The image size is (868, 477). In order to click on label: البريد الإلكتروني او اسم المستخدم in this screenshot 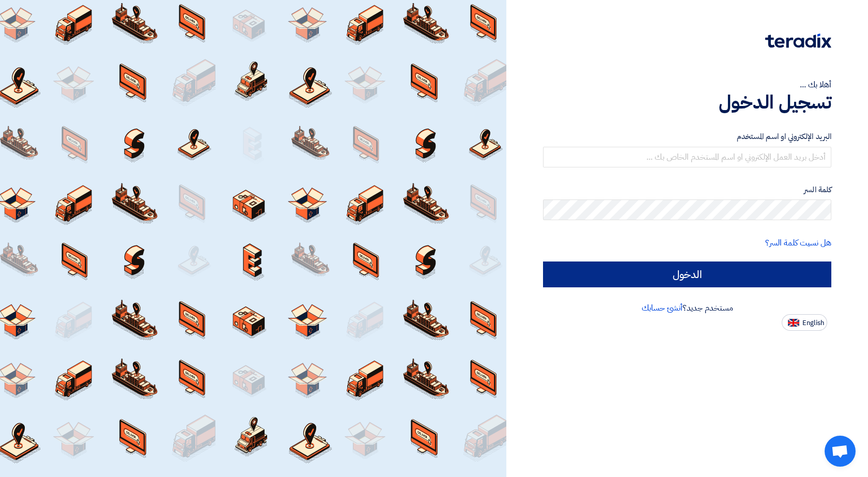, I will do `click(687, 136)`.